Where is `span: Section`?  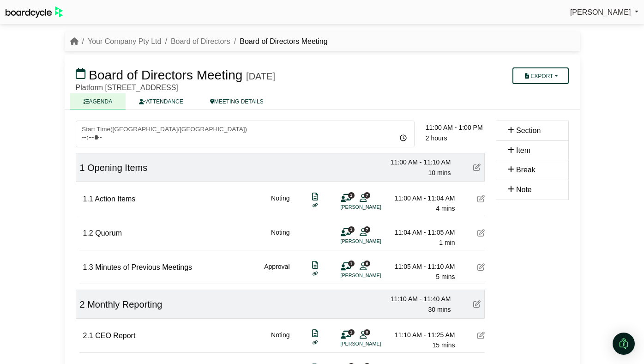 span: Section is located at coordinates (528, 130).